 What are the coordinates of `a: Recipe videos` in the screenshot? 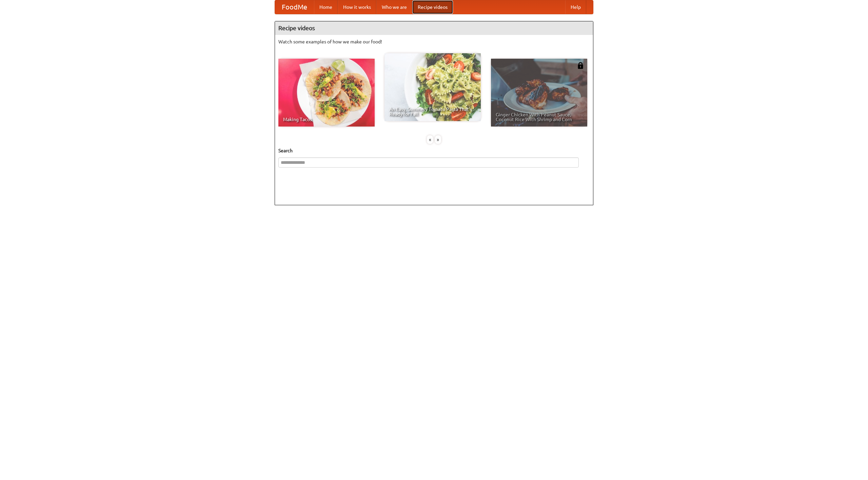 It's located at (432, 7).